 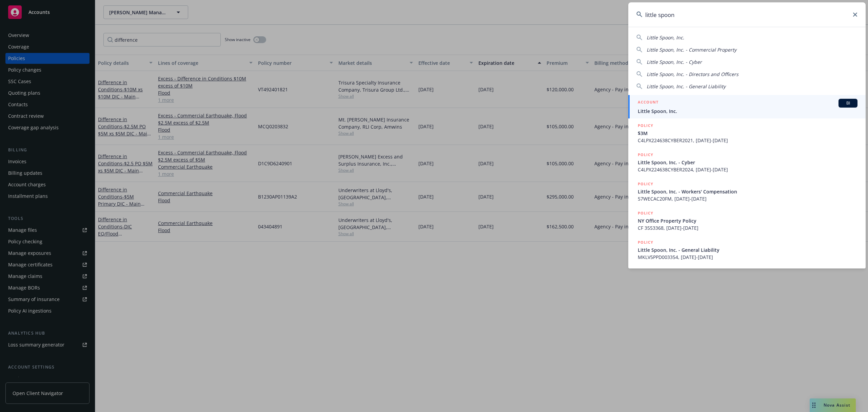 I want to click on h5: ACCOUNT, so click(x=648, y=103).